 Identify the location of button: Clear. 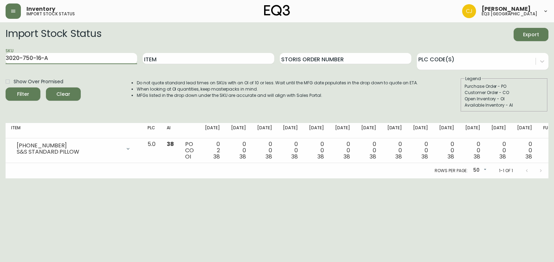
(63, 94).